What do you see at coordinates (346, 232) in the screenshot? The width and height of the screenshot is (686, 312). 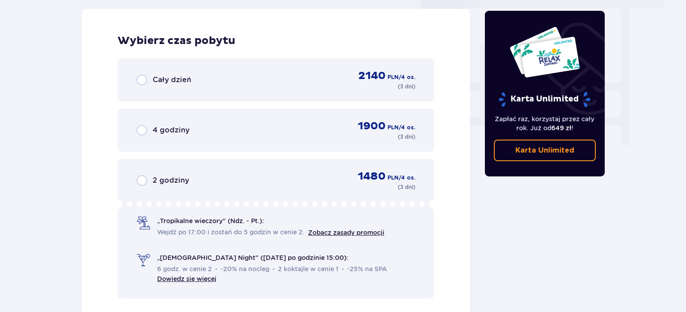 I see `a: Zobacz zasady promocji` at bounding box center [346, 232].